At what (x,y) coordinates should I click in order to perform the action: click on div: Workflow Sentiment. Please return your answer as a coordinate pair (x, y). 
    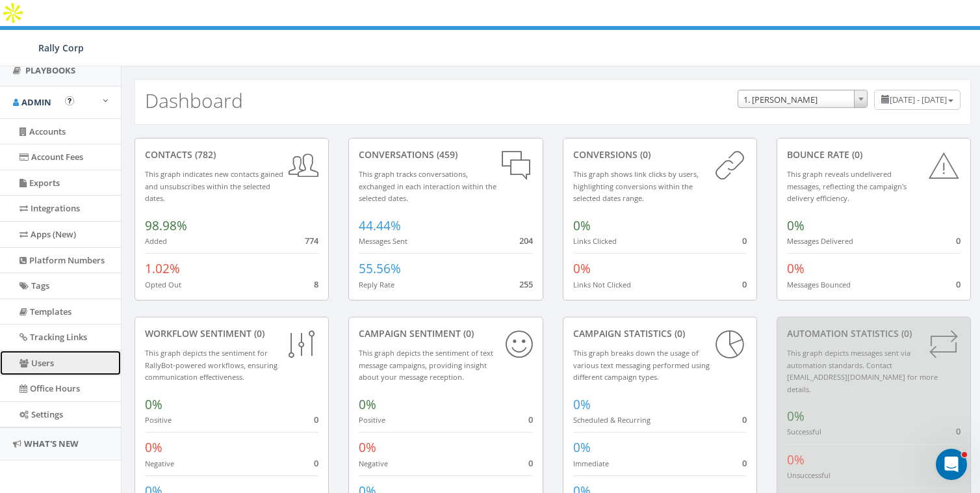
    Looking at the image, I should click on (231, 334).